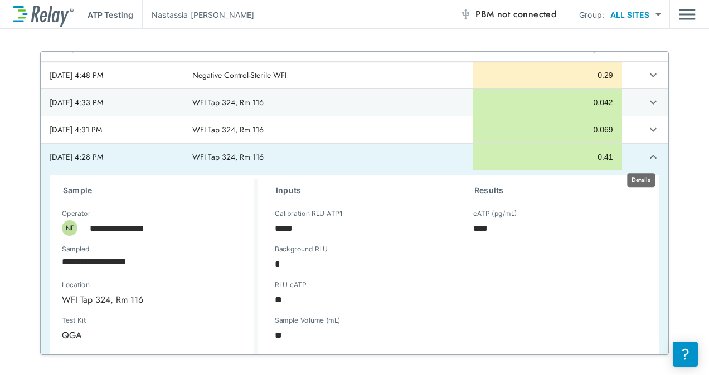 This screenshot has height=375, width=709. Describe the element at coordinates (71, 357) in the screenshot. I see `label: Notes` at that location.